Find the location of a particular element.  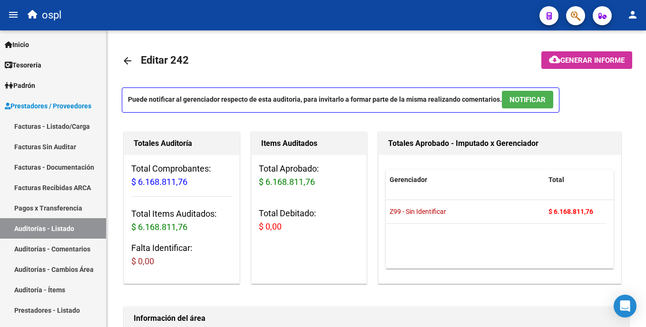

span: Padrón is located at coordinates (20, 86).